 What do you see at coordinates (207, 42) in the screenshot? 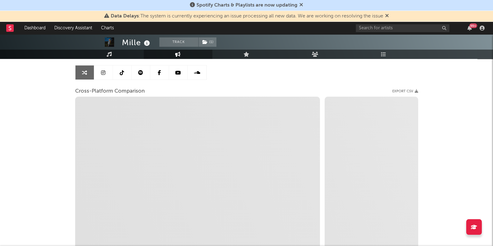
I see `span: ( 1 )` at bounding box center [207, 42].